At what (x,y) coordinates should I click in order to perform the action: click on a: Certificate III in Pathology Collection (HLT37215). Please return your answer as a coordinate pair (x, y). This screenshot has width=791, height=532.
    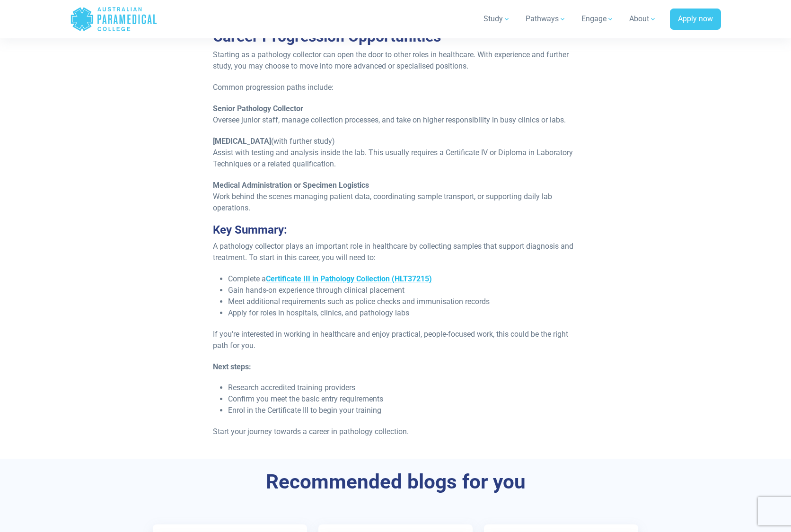
    Looking at the image, I should click on (348, 278).